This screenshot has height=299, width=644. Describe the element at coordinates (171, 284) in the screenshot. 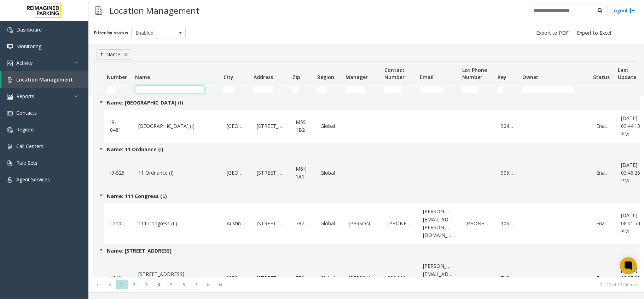

I see `span: Page 5` at that location.